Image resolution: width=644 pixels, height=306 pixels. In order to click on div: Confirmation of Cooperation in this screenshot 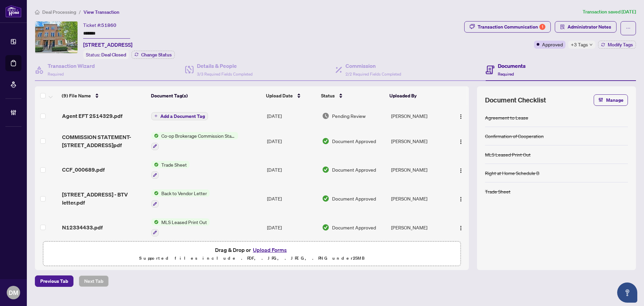, I will do `click(515, 136)`.